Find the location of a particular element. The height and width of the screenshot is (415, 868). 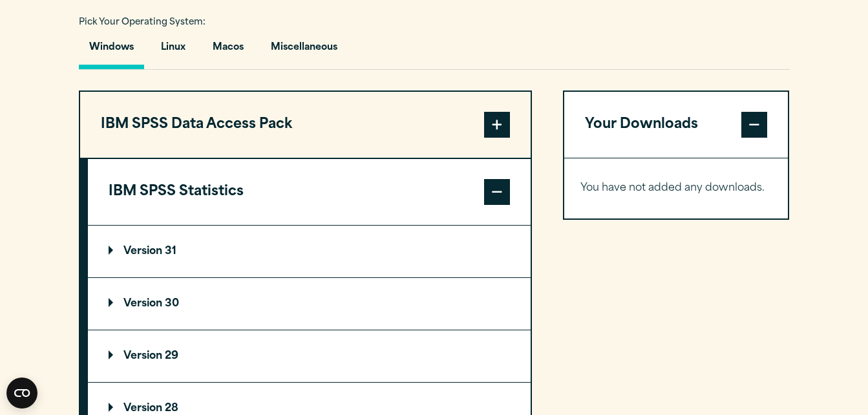

button: Macos is located at coordinates (228, 50).